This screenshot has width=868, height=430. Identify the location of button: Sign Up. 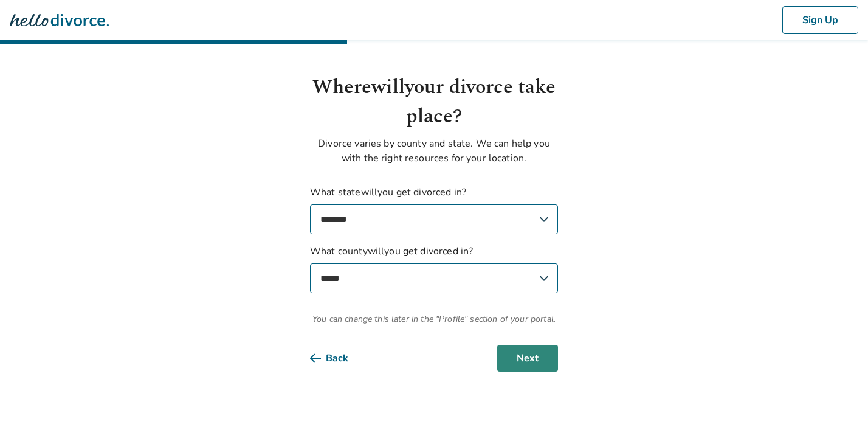
(820, 20).